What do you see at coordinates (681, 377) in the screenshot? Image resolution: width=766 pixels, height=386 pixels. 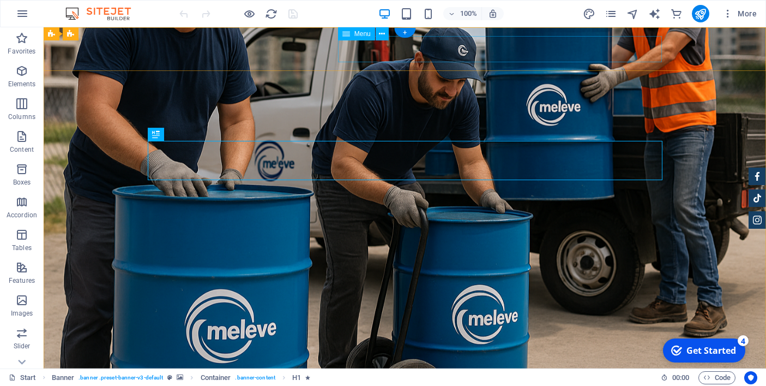 I see `span: 00 00` at bounding box center [681, 377].